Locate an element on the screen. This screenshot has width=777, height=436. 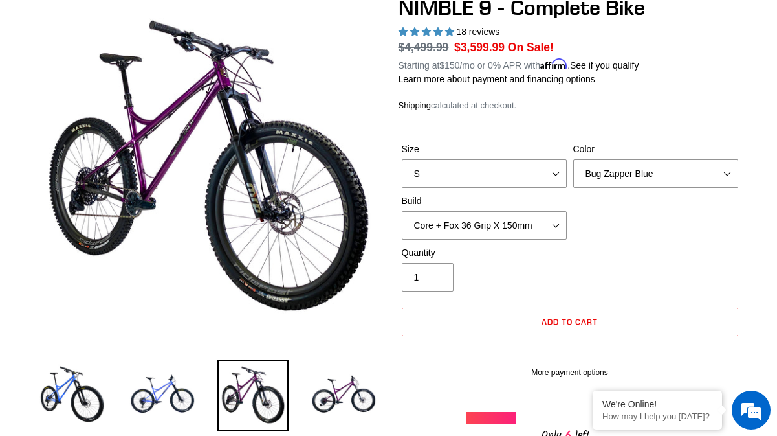
span: Affirm is located at coordinates (554, 63).